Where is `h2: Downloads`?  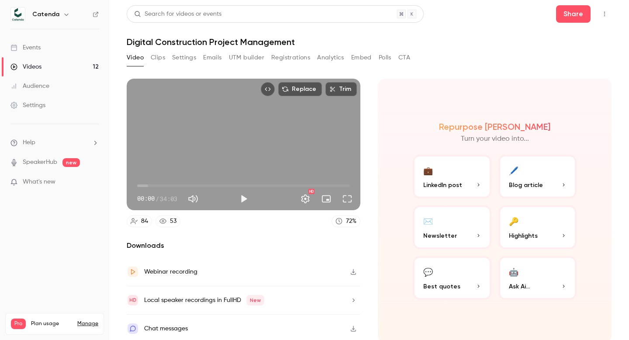 h2: Downloads is located at coordinates (243, 246).